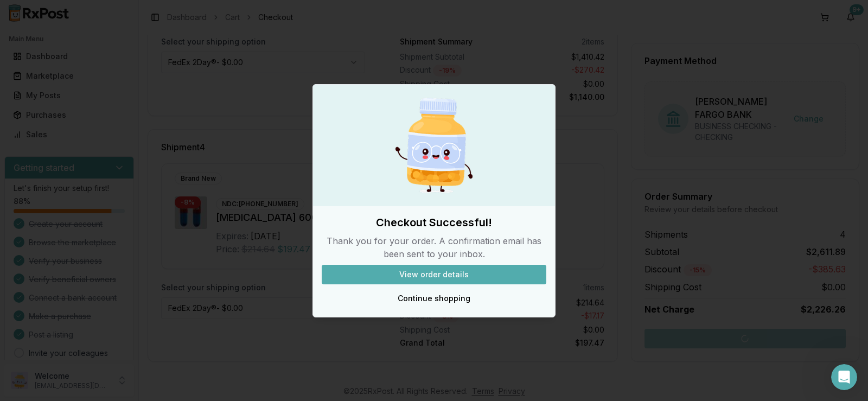  What do you see at coordinates (434, 275) in the screenshot?
I see `button: View order details` at bounding box center [434, 275].